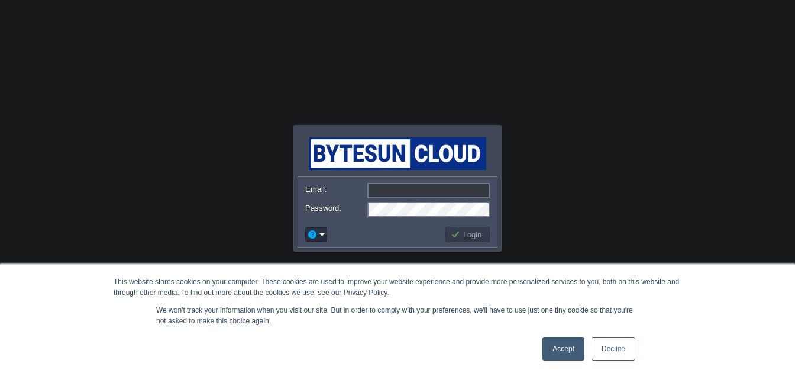 This screenshot has width=795, height=376. What do you see at coordinates (398, 287) in the screenshot?
I see `div: This website stores cookies on your computer. These cookies are used to improve your website expe...` at bounding box center [398, 287].